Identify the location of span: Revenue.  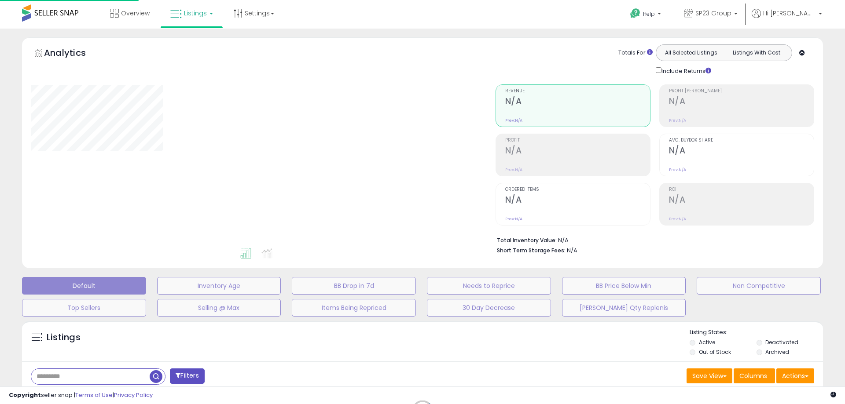
(577, 91).